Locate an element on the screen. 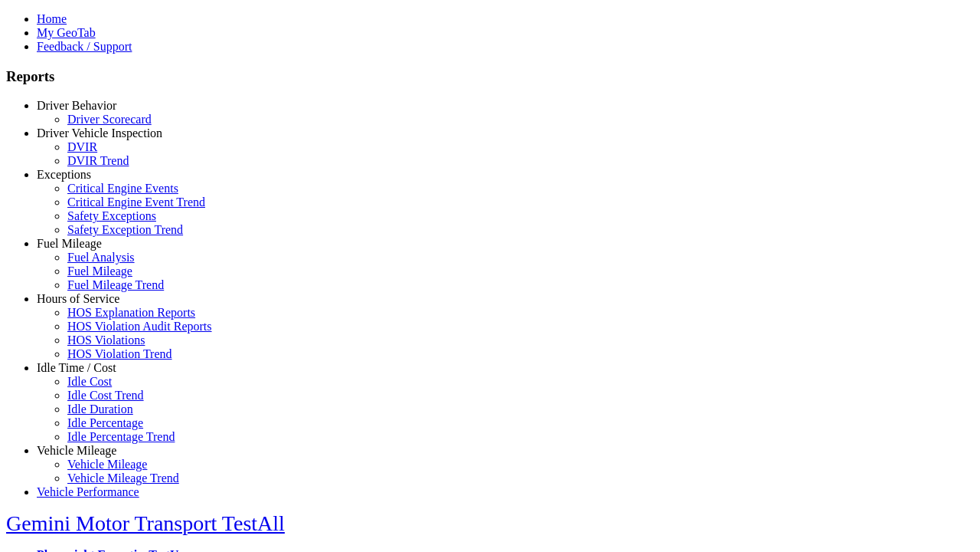 This screenshot has height=552, width=980. a: Idle Time / Cost is located at coordinates (77, 367).